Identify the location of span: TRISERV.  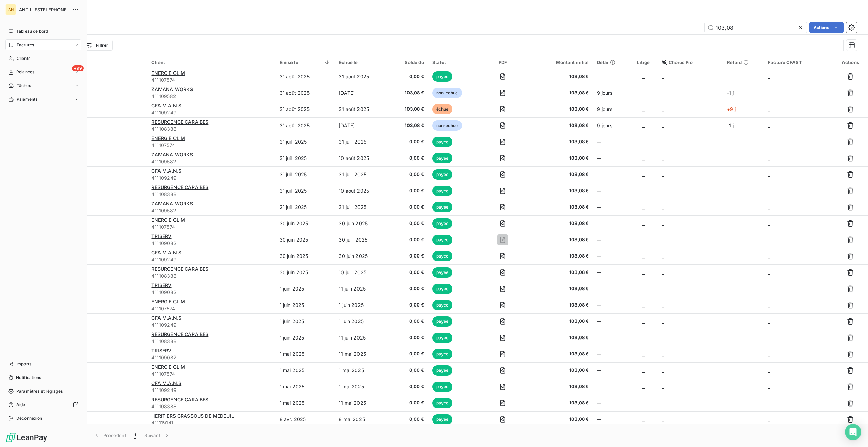
(161, 237).